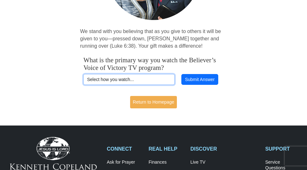  Describe the element at coordinates (224, 149) in the screenshot. I see `h2: DISCOVER` at that location.